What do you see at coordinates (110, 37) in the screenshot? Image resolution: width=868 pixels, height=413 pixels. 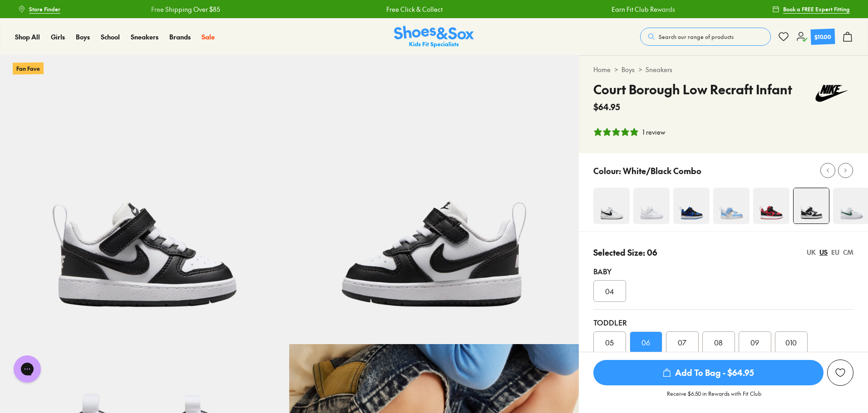 I see `a: School` at bounding box center [110, 37].